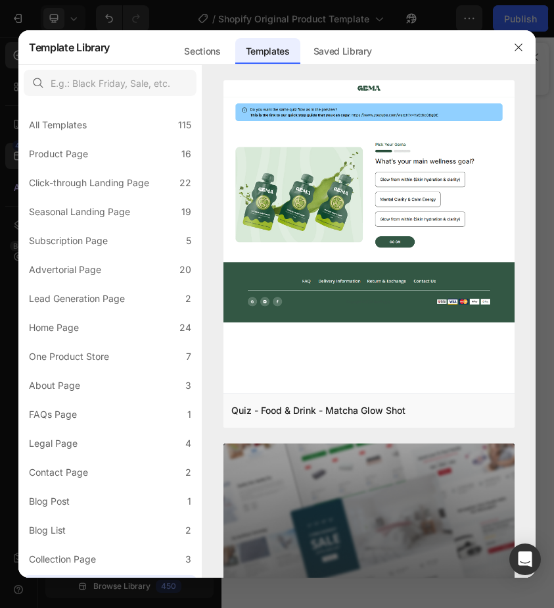 Image resolution: width=554 pixels, height=608 pixels. What do you see at coordinates (185, 270) in the screenshot?
I see `div: 20` at bounding box center [185, 270].